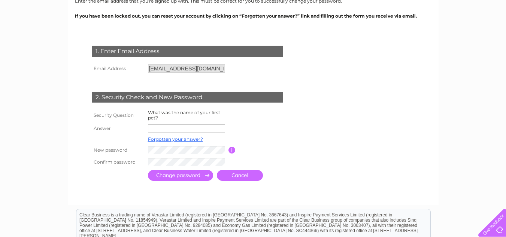 The width and height of the screenshot is (506, 237). Describe the element at coordinates (253, 16) in the screenshot. I see `p: If you have been locked out, you can reset your account by clicking on “Forgotten your answer?” l...` at that location.